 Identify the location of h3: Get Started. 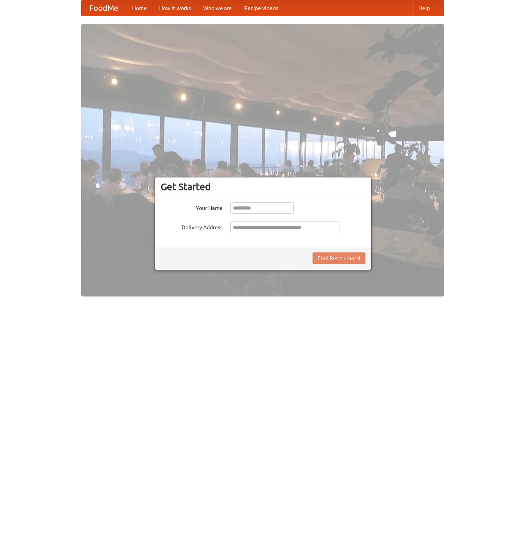
(263, 187).